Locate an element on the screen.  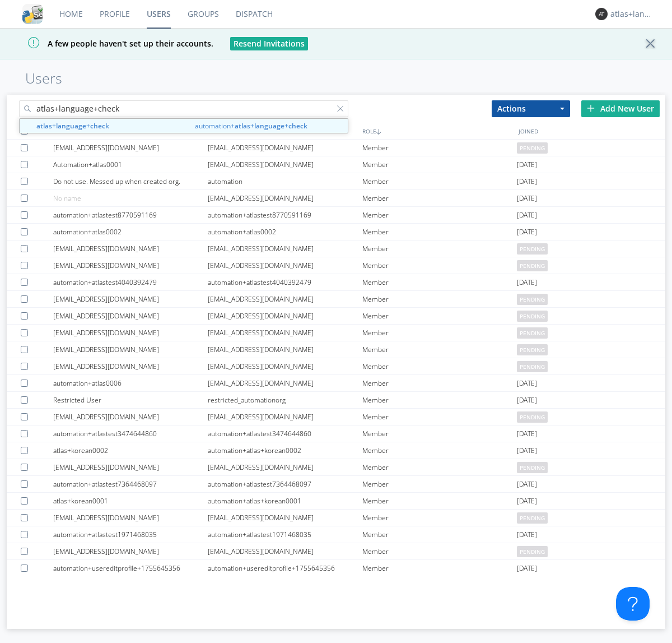
img: plus.svg is located at coordinates (591, 108).